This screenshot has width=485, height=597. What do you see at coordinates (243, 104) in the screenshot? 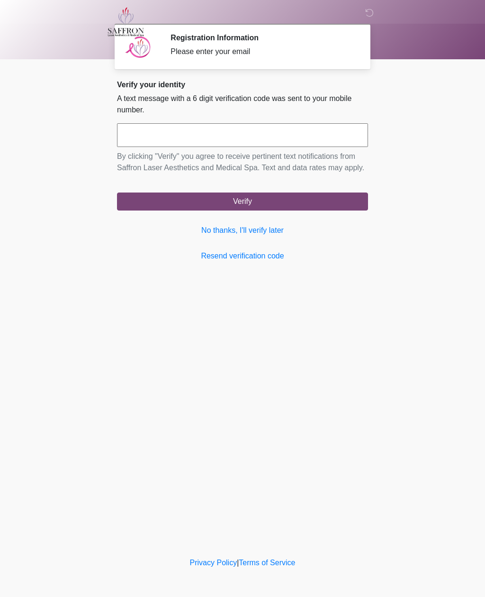
I see `p: A text message with a 6 digit verification code was sent to your mobile number.` at bounding box center [243, 104].